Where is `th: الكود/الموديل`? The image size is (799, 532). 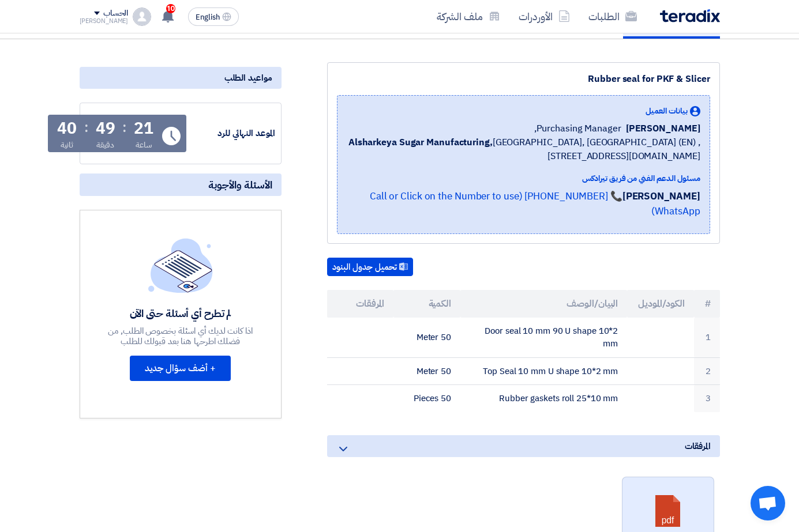 th: الكود/الموديل is located at coordinates (661, 304).